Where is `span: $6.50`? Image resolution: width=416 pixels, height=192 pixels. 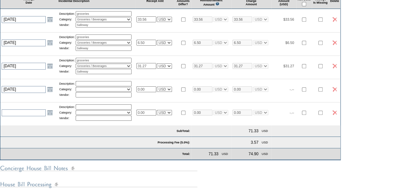 span: $6.50 is located at coordinates (289, 43).